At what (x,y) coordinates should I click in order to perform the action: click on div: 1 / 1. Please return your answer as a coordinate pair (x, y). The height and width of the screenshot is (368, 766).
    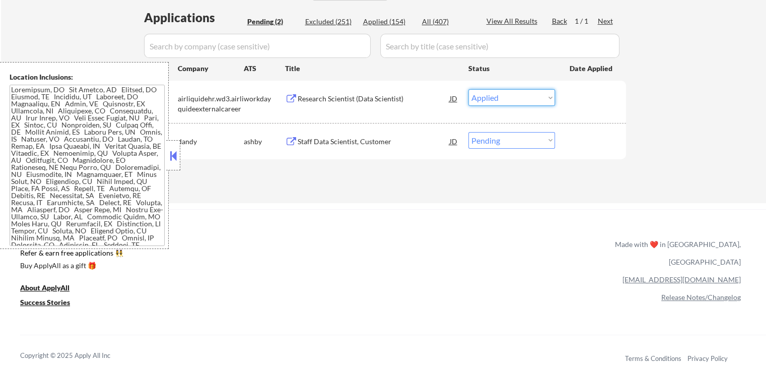
    Looking at the image, I should click on (587, 21).